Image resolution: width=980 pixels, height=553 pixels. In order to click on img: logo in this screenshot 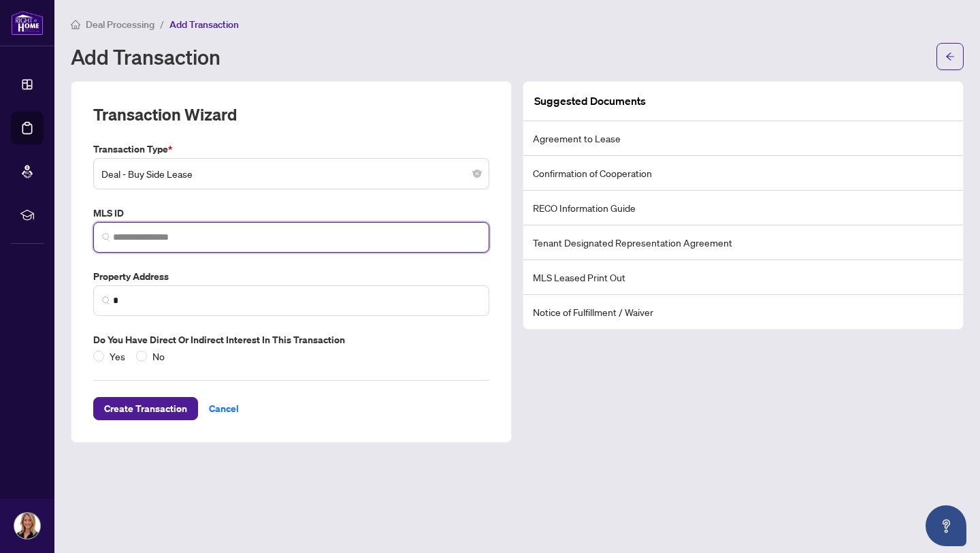, I will do `click(27, 23)`.